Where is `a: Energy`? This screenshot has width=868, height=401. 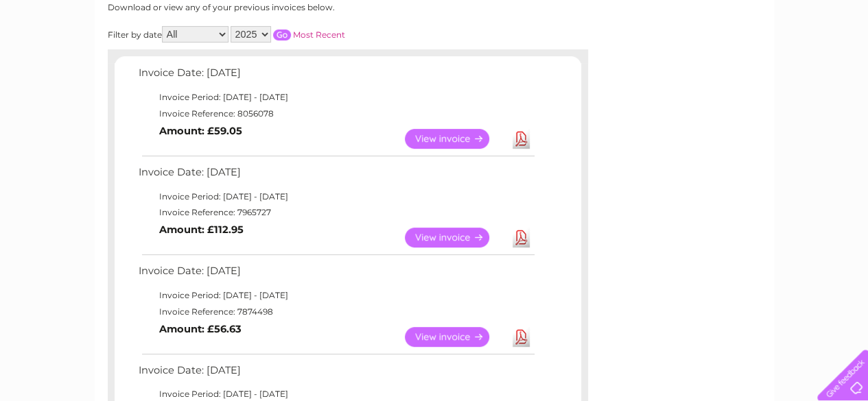 a: Energy is located at coordinates (676, 63).